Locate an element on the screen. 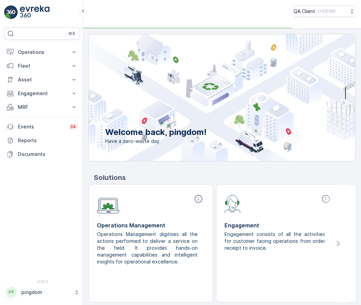 The height and width of the screenshot is (305, 361). p: Reports is located at coordinates (47, 140).